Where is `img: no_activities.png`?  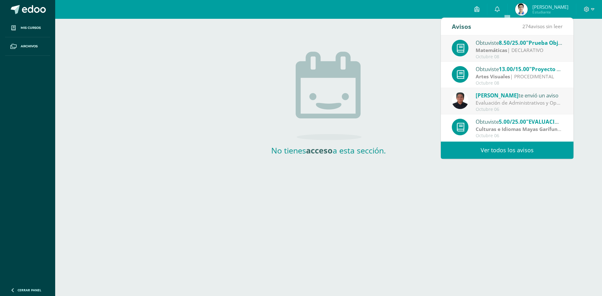
img: no_activities.png is located at coordinates (328, 96).